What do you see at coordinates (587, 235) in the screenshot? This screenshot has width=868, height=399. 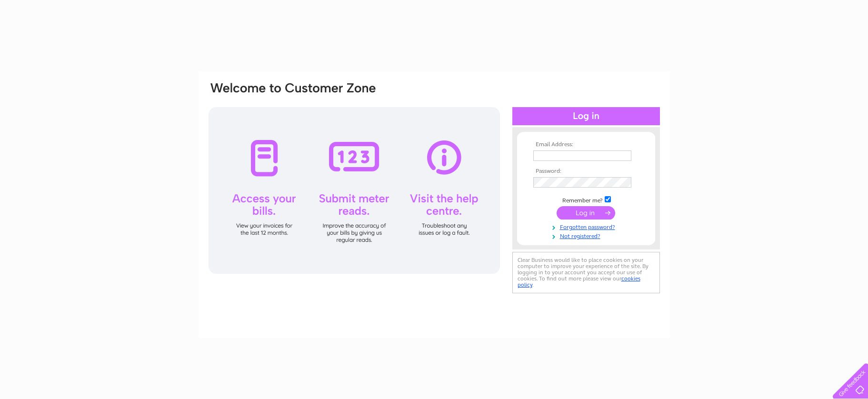 I see `a: Not registered?` at bounding box center [587, 235].